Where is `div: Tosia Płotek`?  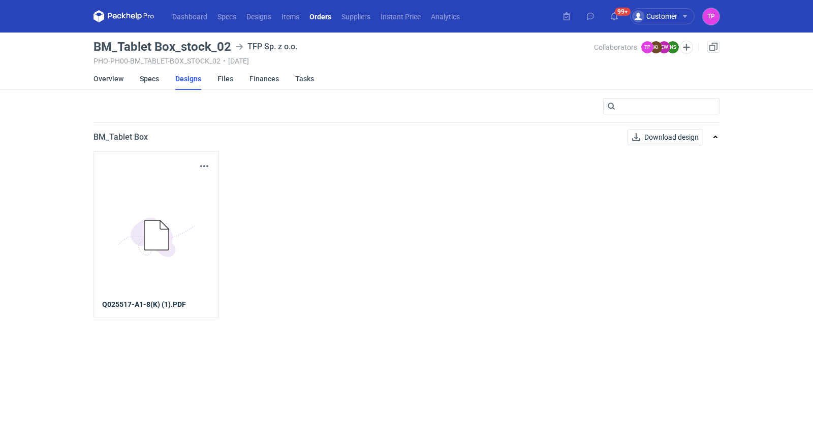 div: Tosia Płotek is located at coordinates (711, 16).